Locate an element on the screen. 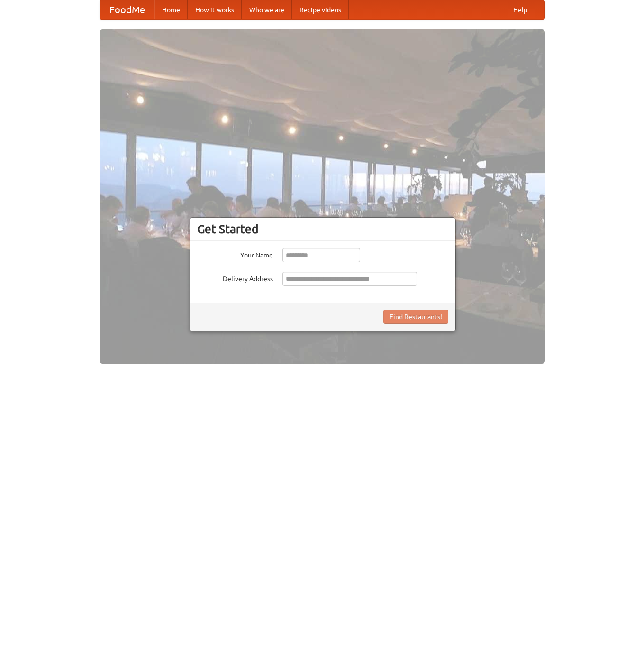 Image resolution: width=644 pixels, height=671 pixels. a: Home is located at coordinates (171, 10).